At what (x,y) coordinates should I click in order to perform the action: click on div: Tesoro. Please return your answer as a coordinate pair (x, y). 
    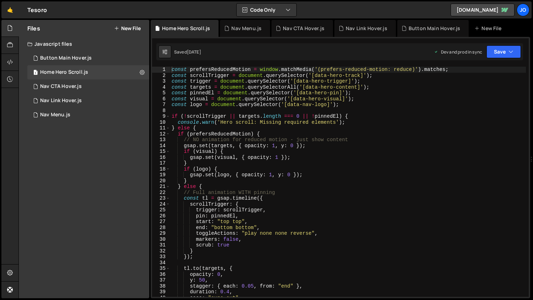
    Looking at the image, I should click on (37, 10).